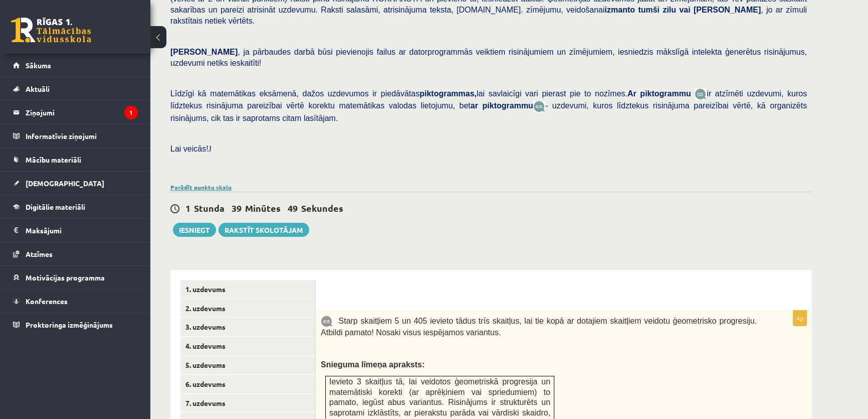 The height and width of the screenshot is (419, 868). Describe the element at coordinates (37, 89) in the screenshot. I see `span: Aktuāli` at that location.